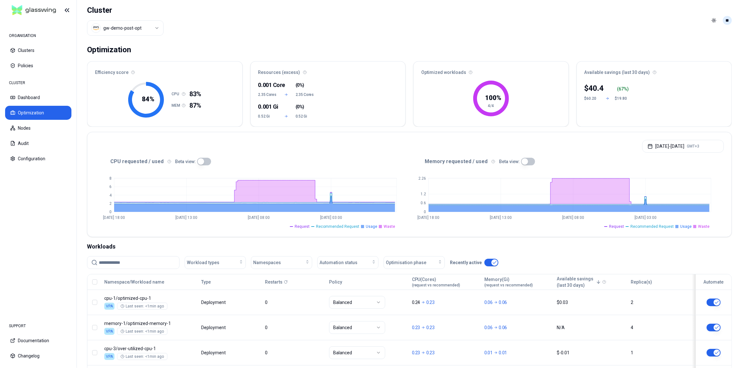  I want to click on tspan: 84 %, so click(148, 99).